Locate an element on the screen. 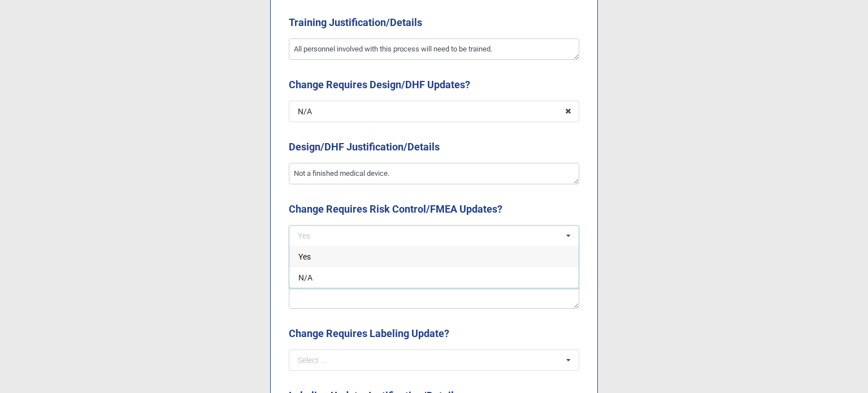 The image size is (868, 393). span: N/A is located at coordinates (305, 278).